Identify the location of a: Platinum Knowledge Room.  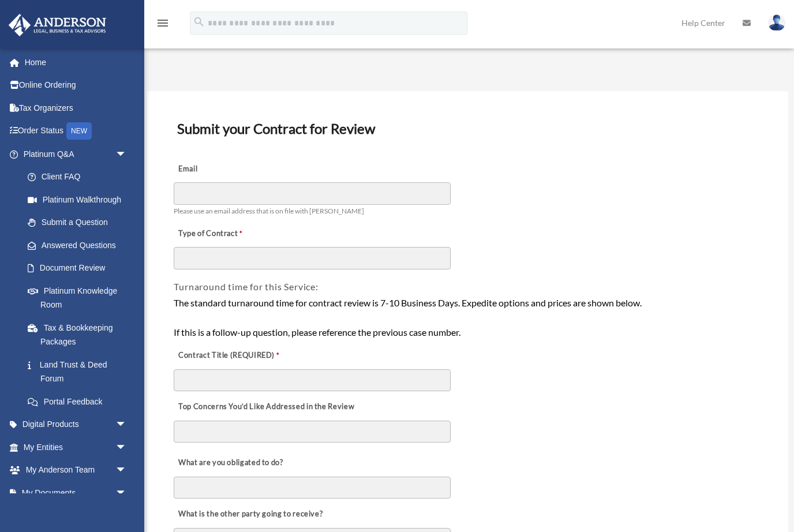
(81, 297).